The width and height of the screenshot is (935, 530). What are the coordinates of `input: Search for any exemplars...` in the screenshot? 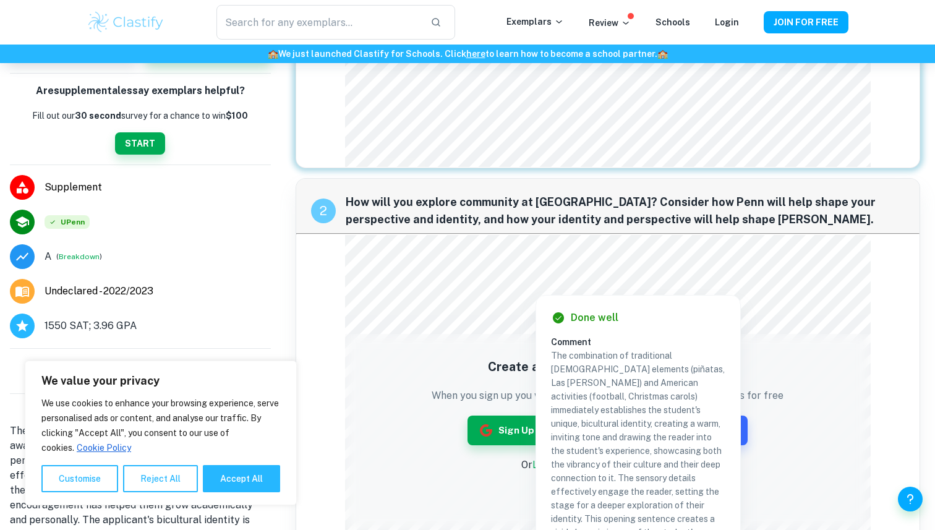 It's located at (319, 22).